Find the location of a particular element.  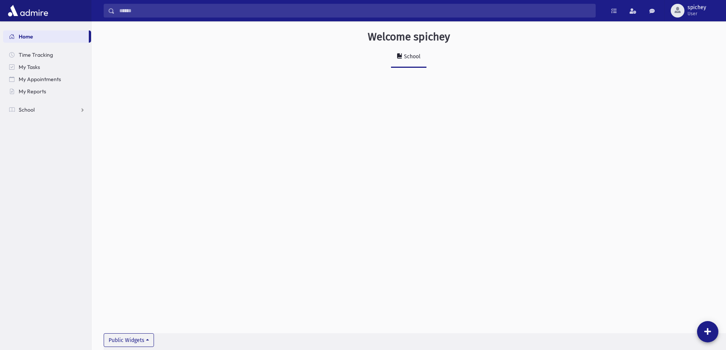

a: My Appointments is located at coordinates (47, 79).